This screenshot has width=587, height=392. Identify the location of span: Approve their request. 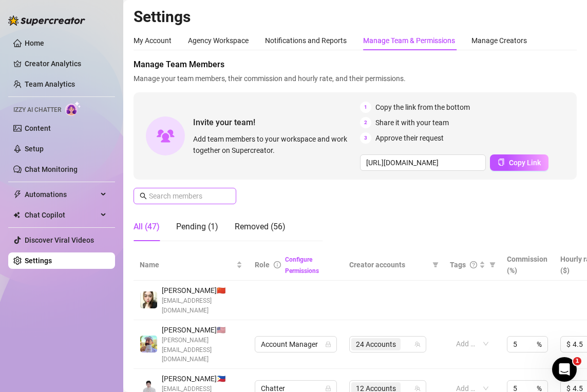
(410, 138).